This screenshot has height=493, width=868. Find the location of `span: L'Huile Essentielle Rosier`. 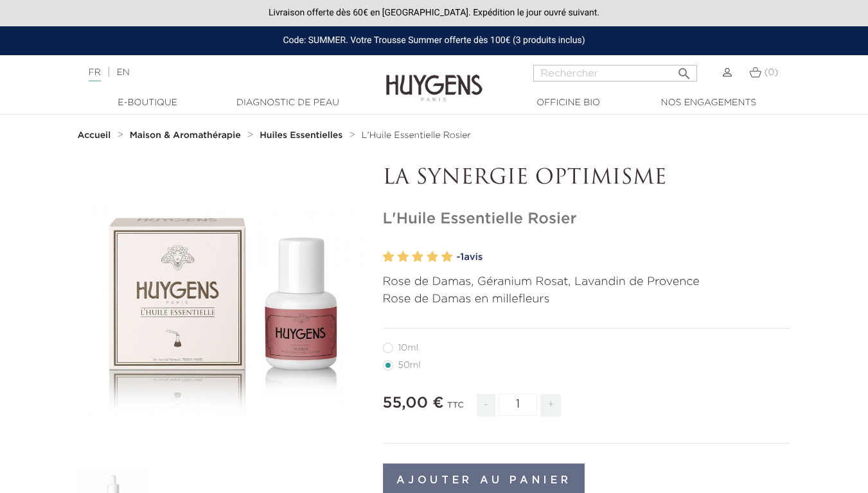

span: L'Huile Essentielle Rosier is located at coordinates (417, 135).